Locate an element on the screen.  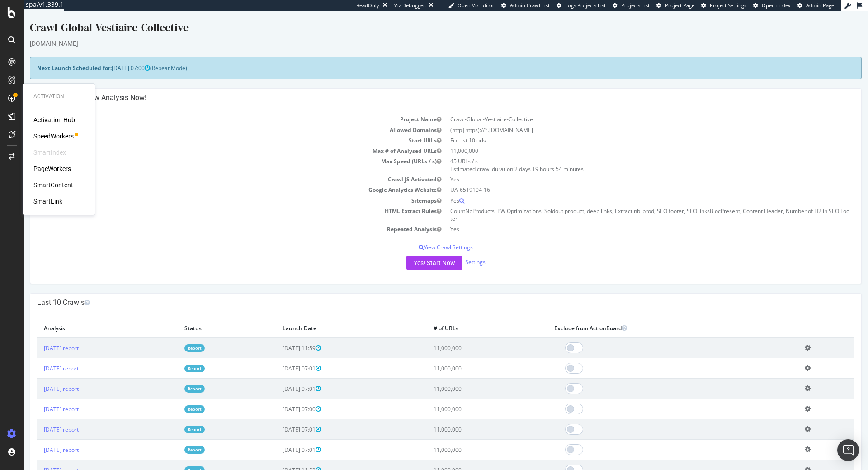
div: Open Intercom Messenger is located at coordinates (849, 450).